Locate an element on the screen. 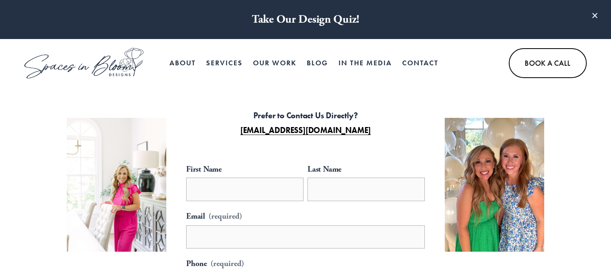  span: Services is located at coordinates (224, 63).